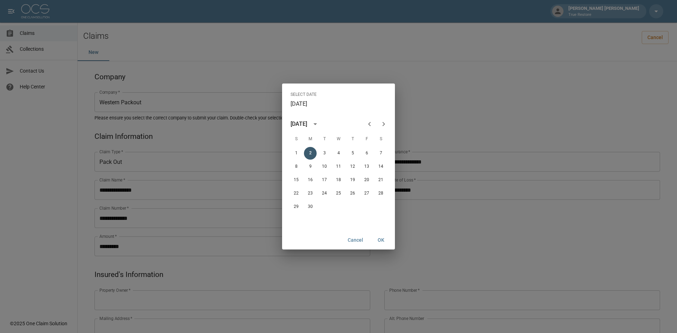 This screenshot has height=333, width=677. Describe the element at coordinates (369, 124) in the screenshot. I see `button: Previous month` at that location.